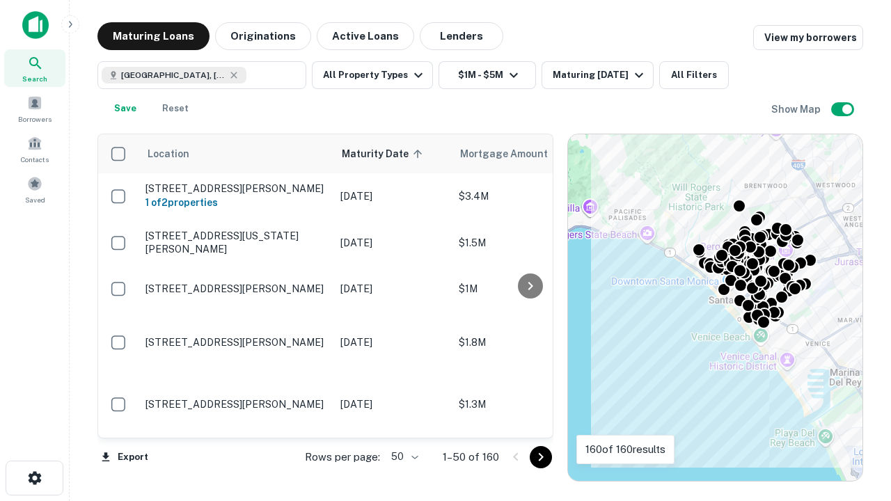 The height and width of the screenshot is (501, 891). Describe the element at coordinates (35, 189) in the screenshot. I see `a: Saved` at that location.